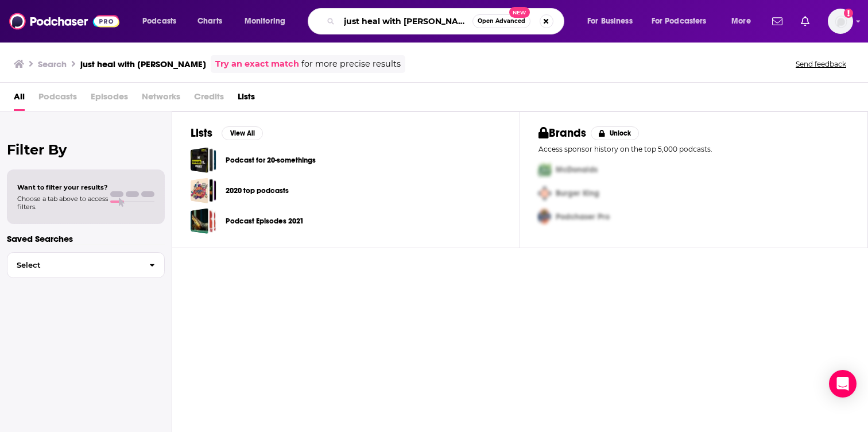 The width and height of the screenshot is (868, 432). Describe the element at coordinates (64, 21) in the screenshot. I see `a: Podchaser - Follow, Share and Rate Podcasts` at that location.